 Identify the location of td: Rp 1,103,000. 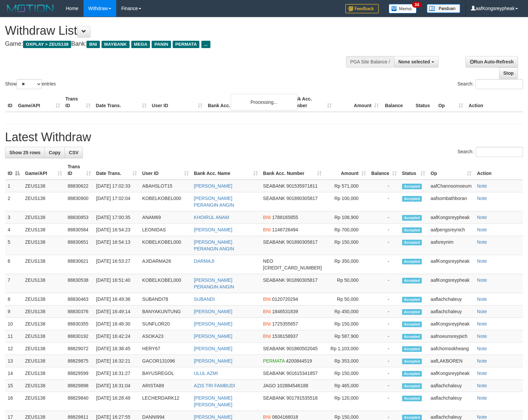
(346, 349).